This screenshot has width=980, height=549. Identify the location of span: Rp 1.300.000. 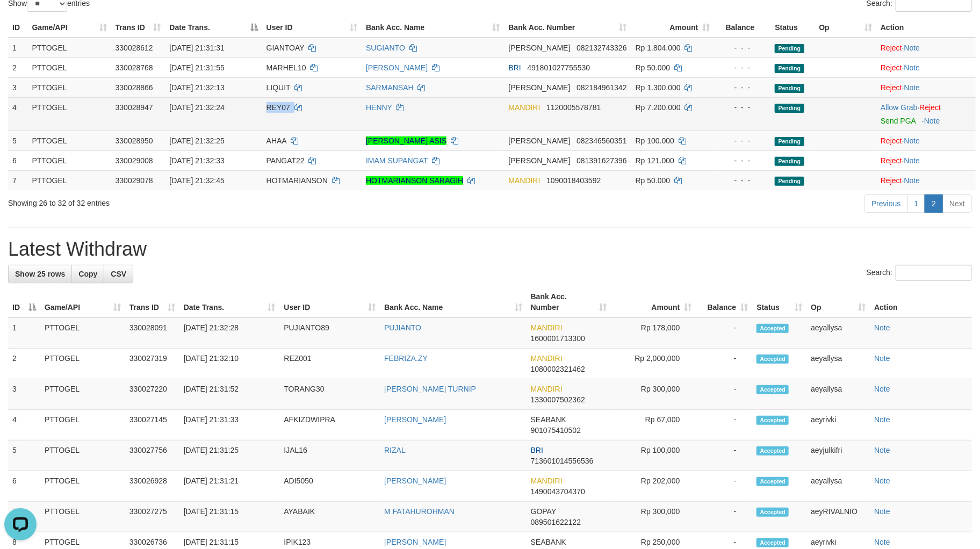
(658, 87).